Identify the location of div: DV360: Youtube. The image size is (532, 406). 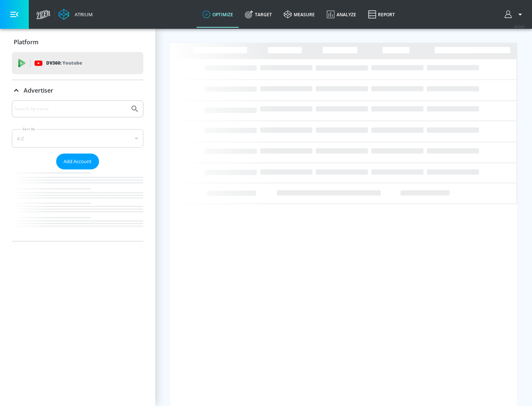
(78, 63).